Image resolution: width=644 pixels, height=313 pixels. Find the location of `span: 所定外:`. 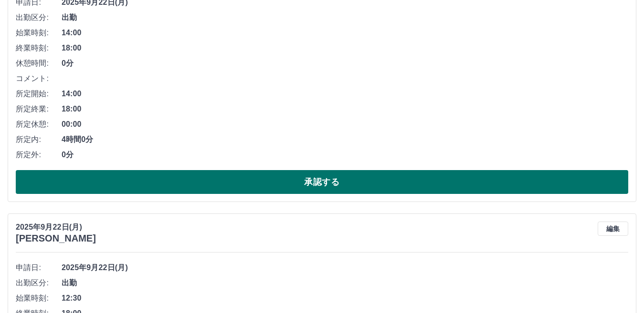

span: 所定外: is located at coordinates (38, 155).